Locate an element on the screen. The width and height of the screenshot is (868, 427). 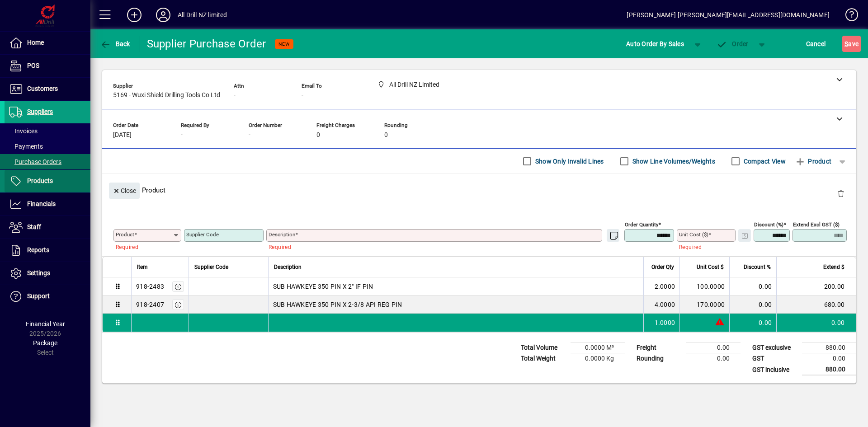
span: Customers is located at coordinates (43, 89).